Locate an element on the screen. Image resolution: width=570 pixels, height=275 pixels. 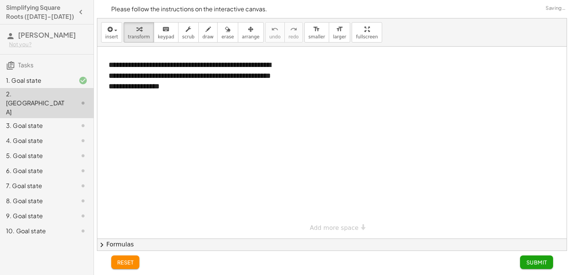
i: redo is located at coordinates (293, 29).